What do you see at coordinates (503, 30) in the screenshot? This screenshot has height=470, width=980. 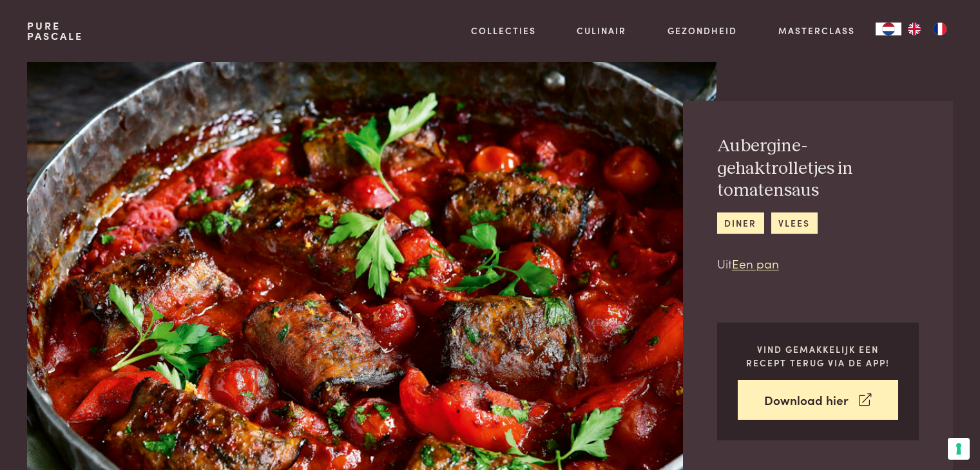 I see `a: Collecties` at bounding box center [503, 30].